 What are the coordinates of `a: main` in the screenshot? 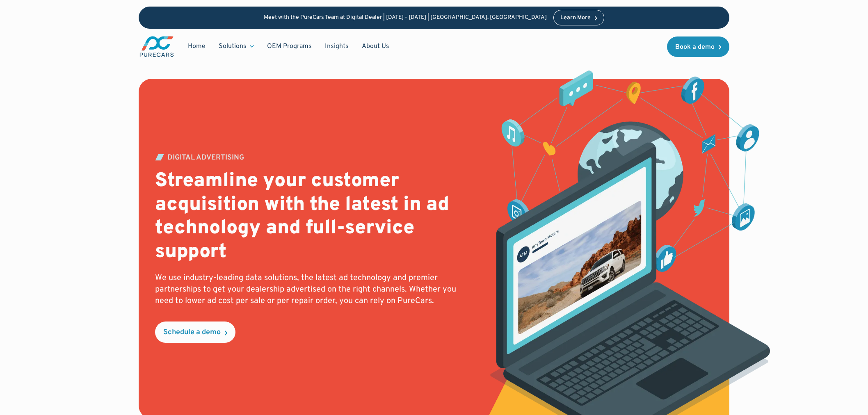 It's located at (157, 46).